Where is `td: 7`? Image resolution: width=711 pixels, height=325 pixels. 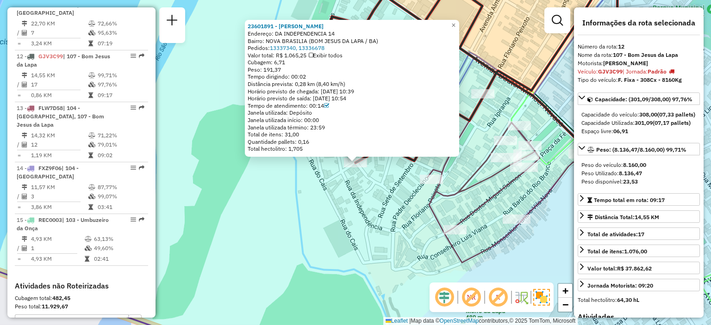
td: 7 is located at coordinates (59, 33).